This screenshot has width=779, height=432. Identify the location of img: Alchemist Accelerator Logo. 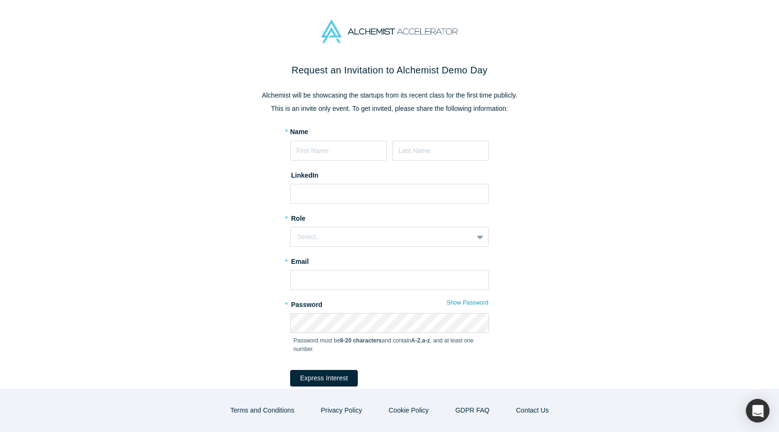
(390, 31).